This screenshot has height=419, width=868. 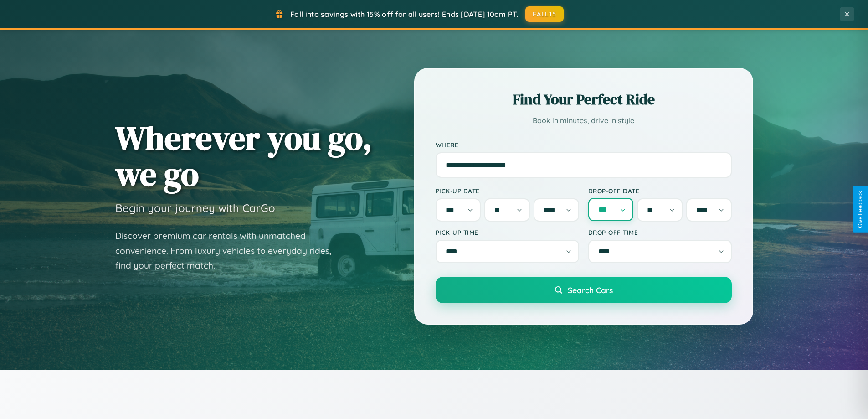 I want to click on button: FALL15, so click(x=544, y=14).